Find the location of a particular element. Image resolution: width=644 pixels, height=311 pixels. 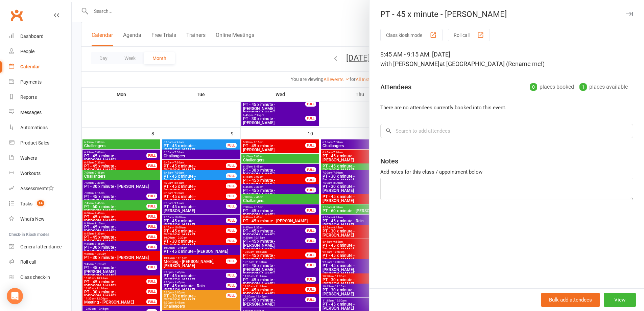

div: Reports is located at coordinates (28, 97).